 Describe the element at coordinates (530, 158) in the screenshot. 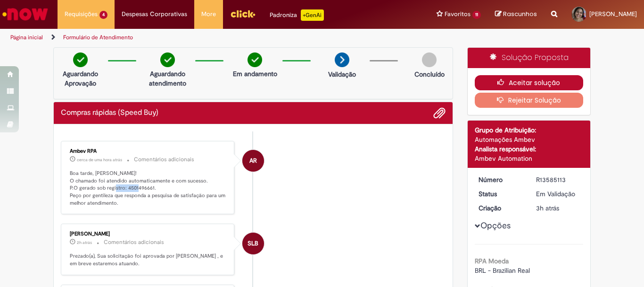

I see `div: Ambev Automation` at that location.